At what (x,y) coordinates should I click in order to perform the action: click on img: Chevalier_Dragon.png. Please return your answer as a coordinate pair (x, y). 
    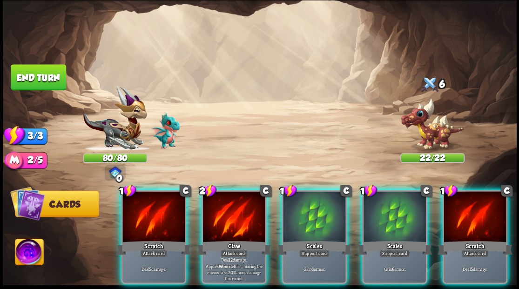
    Looking at the image, I should click on (115, 118).